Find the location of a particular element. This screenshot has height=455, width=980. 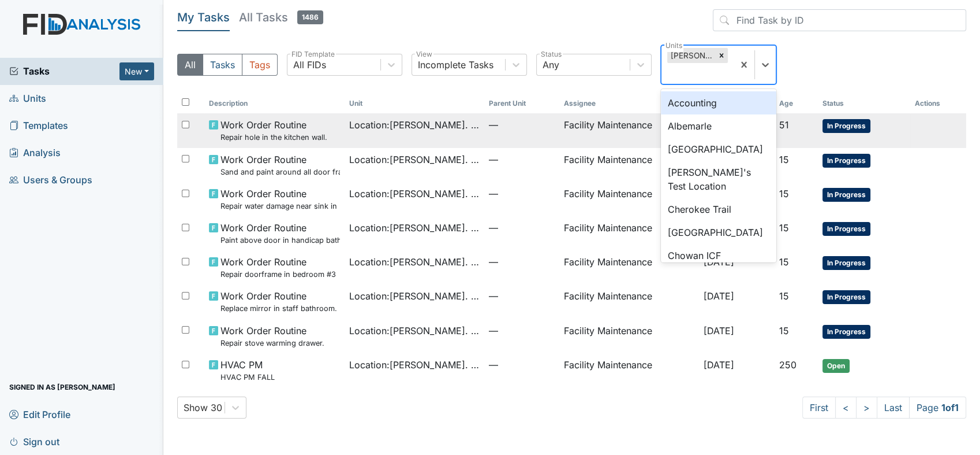

h5: My Tasks is located at coordinates (203, 17).